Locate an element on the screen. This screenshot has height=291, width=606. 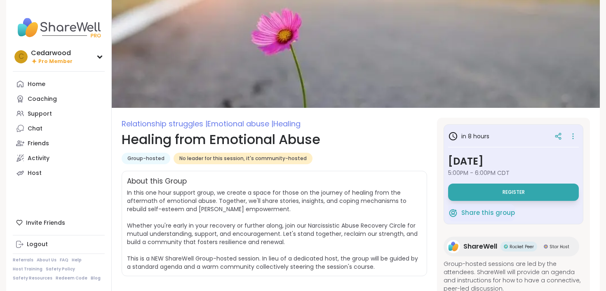
a: Coaching is located at coordinates (59, 99).